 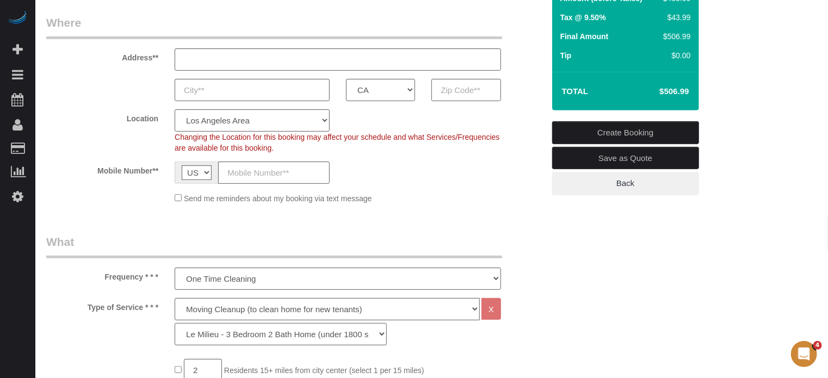 What do you see at coordinates (102, 116) in the screenshot?
I see `label: Location` at bounding box center [102, 116].